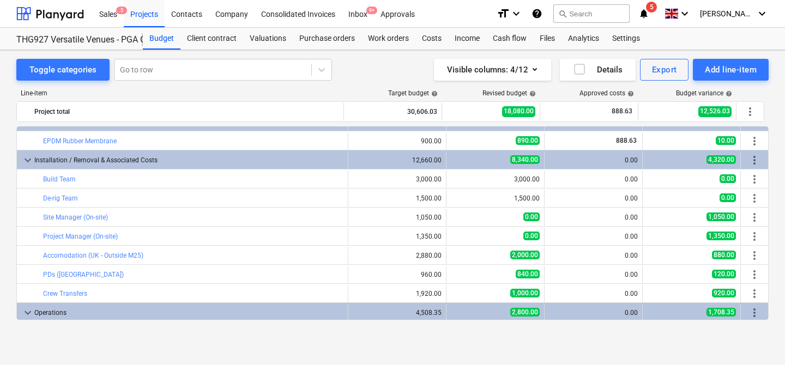 The width and height of the screenshot is (785, 365). Describe the element at coordinates (725, 141) in the screenshot. I see `span: 10.00` at that location.